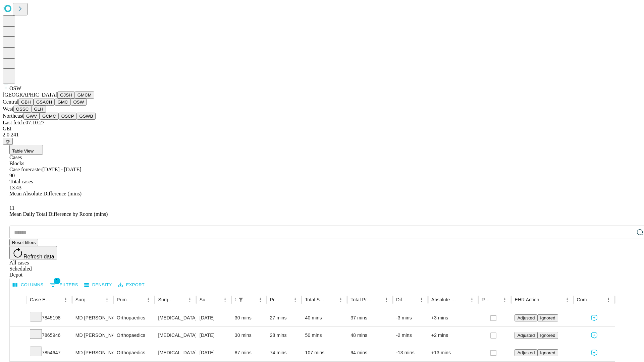  What do you see at coordinates (79, 102) in the screenshot?
I see `button: OSW` at bounding box center [79, 102].